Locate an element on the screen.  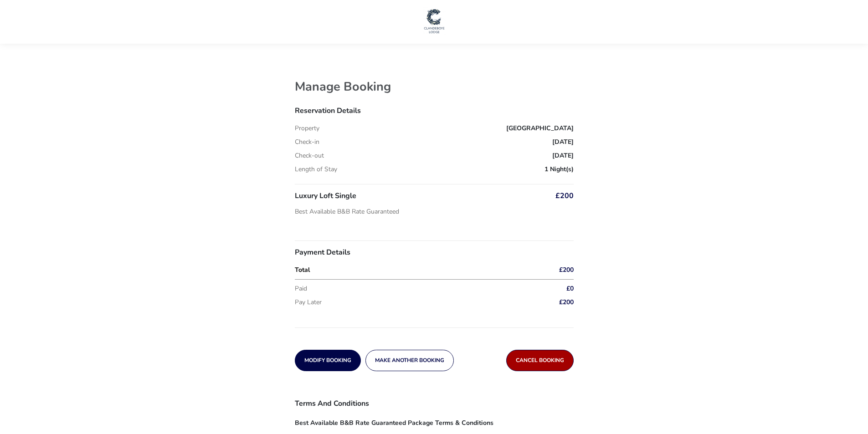
p: Pay Later is located at coordinates (407, 302).